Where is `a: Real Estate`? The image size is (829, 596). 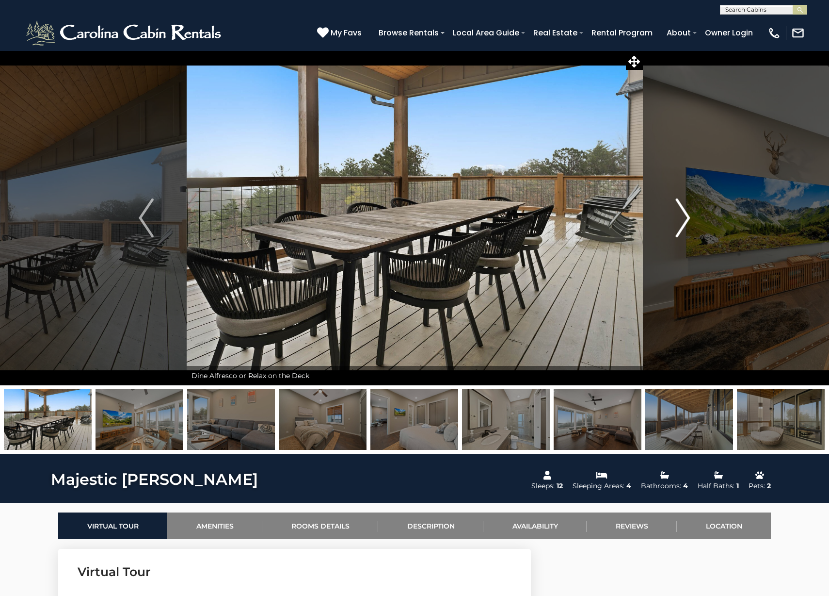 a: Real Estate is located at coordinates (555, 32).